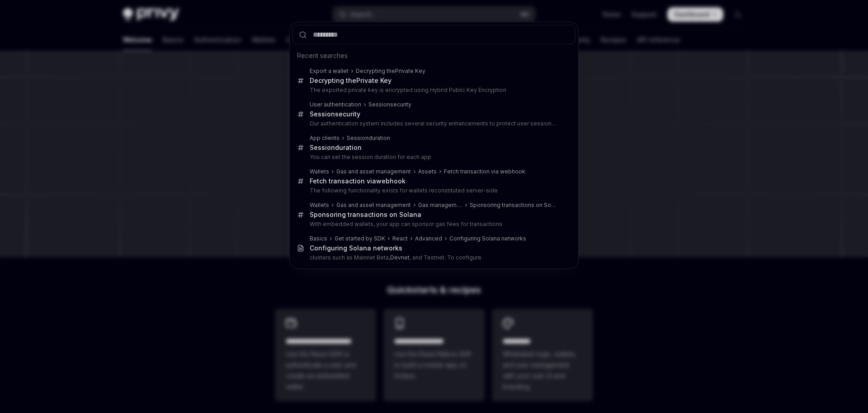  What do you see at coordinates (322, 55) in the screenshot?
I see `span: Recent searches` at bounding box center [322, 55].